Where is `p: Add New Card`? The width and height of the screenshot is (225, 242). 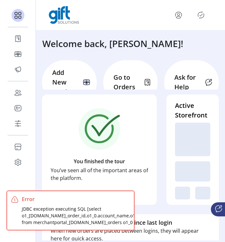 p: Add New Card is located at coordinates (65, 82).